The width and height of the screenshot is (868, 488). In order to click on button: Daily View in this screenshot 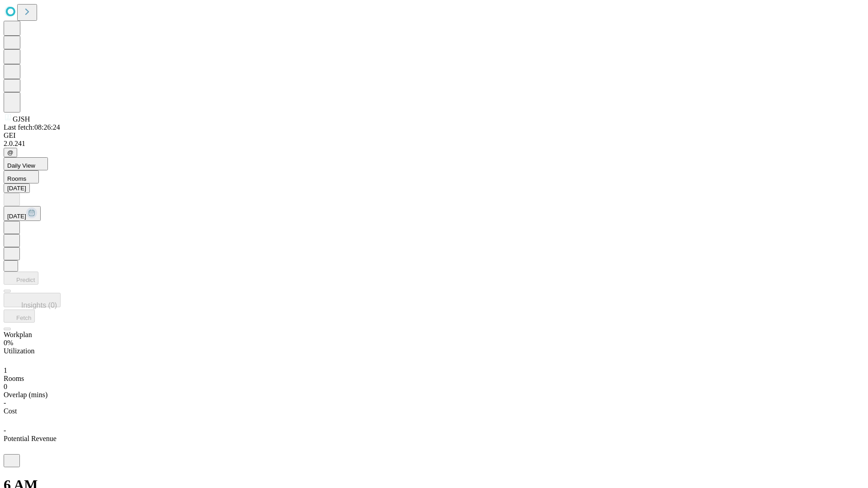, I will do `click(26, 164)`.